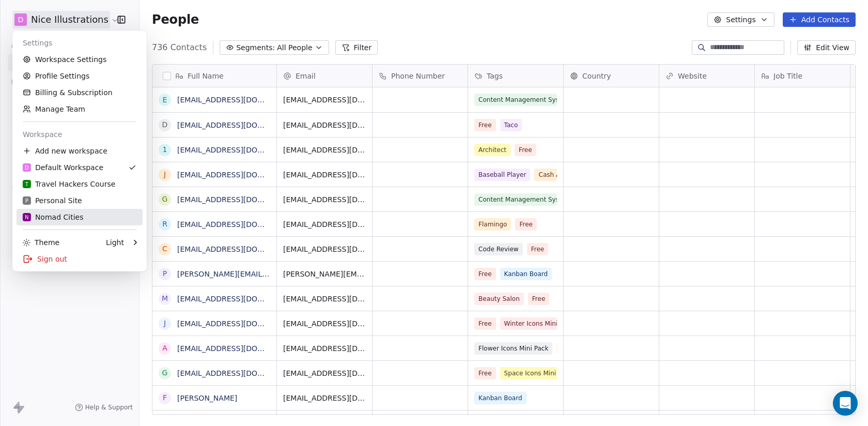 This screenshot has width=868, height=426. I want to click on div: Settings, so click(79, 43).